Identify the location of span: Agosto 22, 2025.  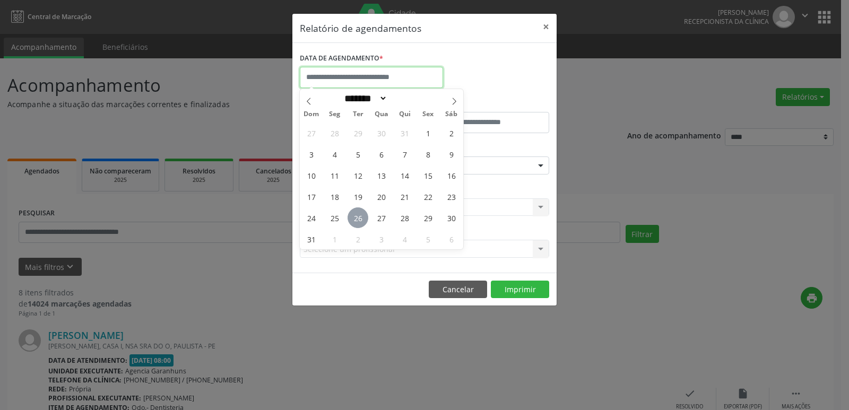
(428, 196).